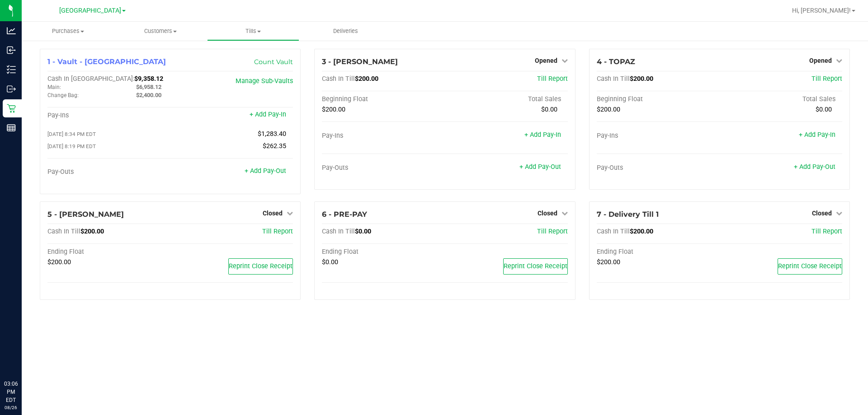 This screenshot has width=868, height=415. Describe the element at coordinates (160, 31) in the screenshot. I see `a: Customers` at that location.